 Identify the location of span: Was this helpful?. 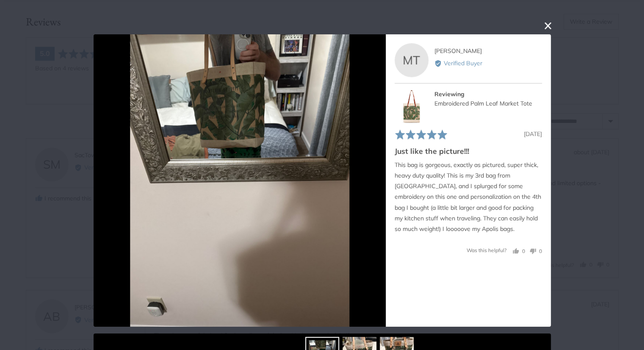
(487, 250).